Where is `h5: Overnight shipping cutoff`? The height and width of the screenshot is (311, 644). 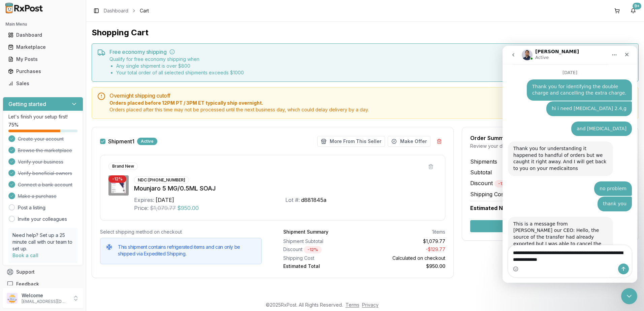
h5: Overnight shipping cutoff is located at coordinates (371, 96).